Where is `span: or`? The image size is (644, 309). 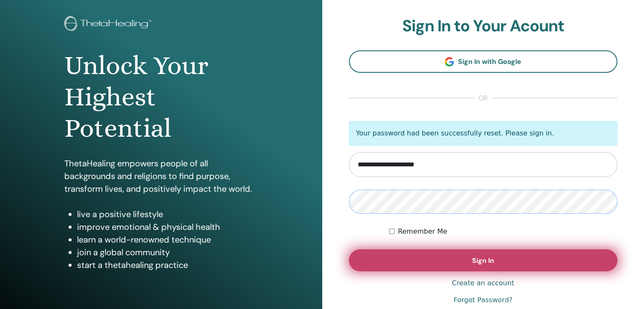 span: or is located at coordinates (483, 98).